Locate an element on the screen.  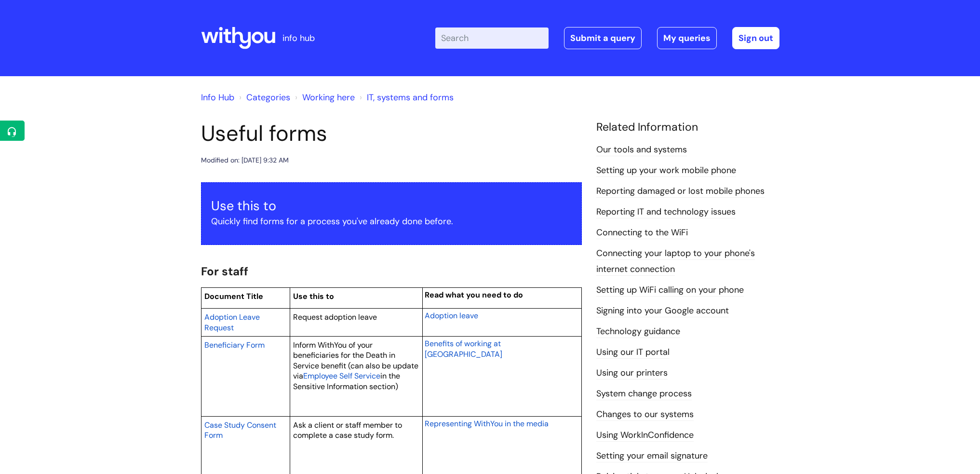
a: Technology guidance is located at coordinates (638, 332).